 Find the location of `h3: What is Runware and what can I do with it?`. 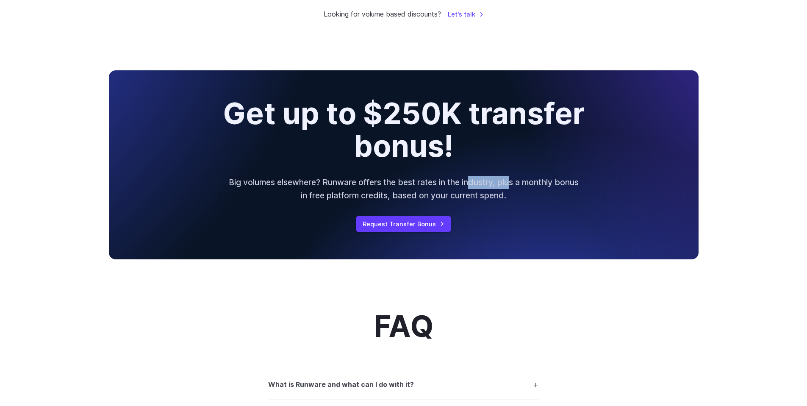

h3: What is Runware and what can I do with it? is located at coordinates (341, 385).